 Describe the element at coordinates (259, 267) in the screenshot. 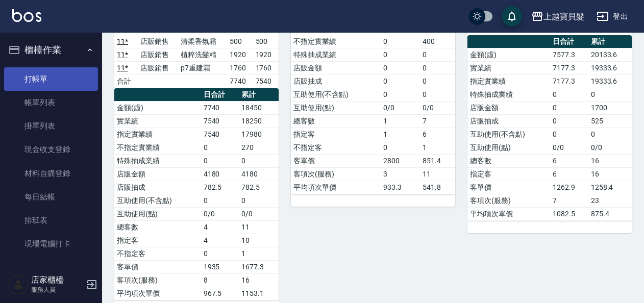

I see `td: 1677.3` at that location.